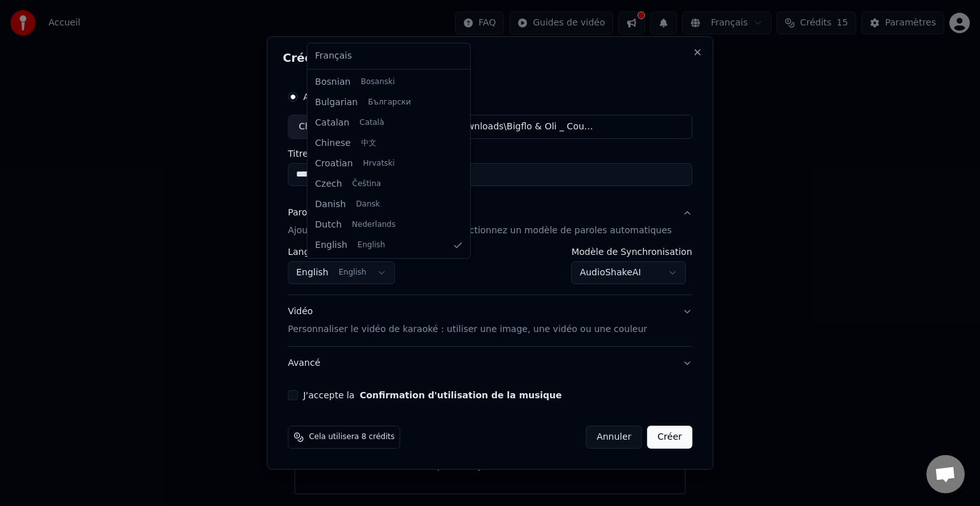 Image resolution: width=980 pixels, height=506 pixels. Describe the element at coordinates (367, 205) in the screenshot. I see `span: Dansk` at that location.